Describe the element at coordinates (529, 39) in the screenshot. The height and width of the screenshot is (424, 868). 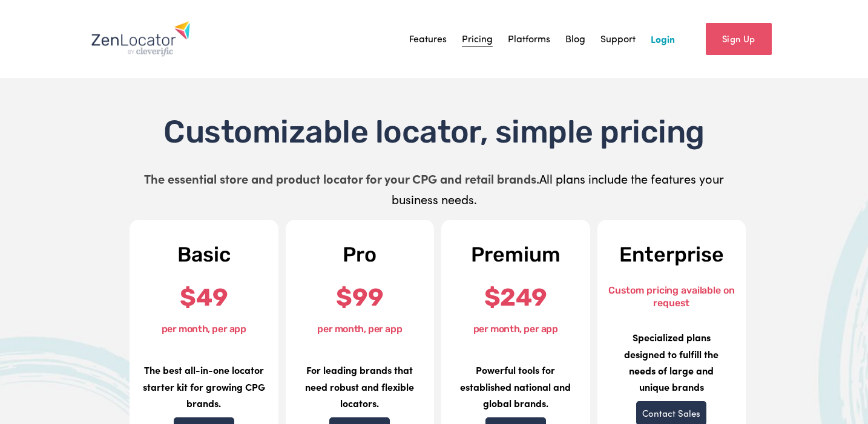
I see `a: Platforms` at that location.